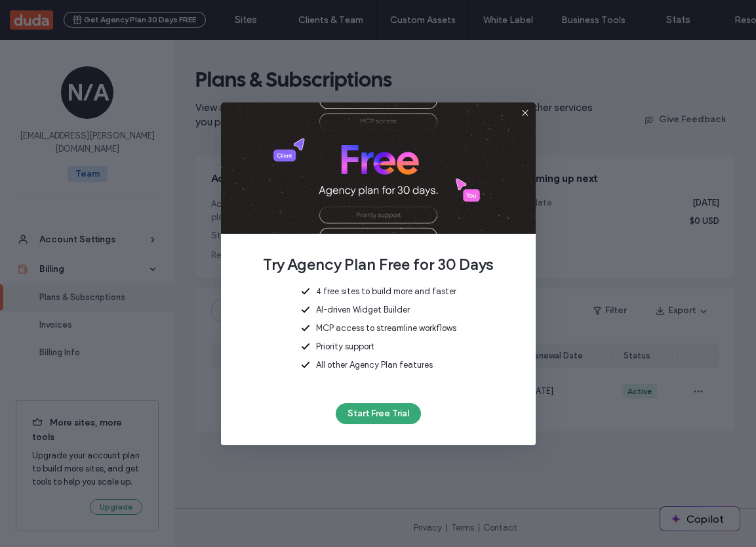 The height and width of the screenshot is (547, 756). I want to click on span: Try Agency Plan Free for 30 Days, so click(378, 265).